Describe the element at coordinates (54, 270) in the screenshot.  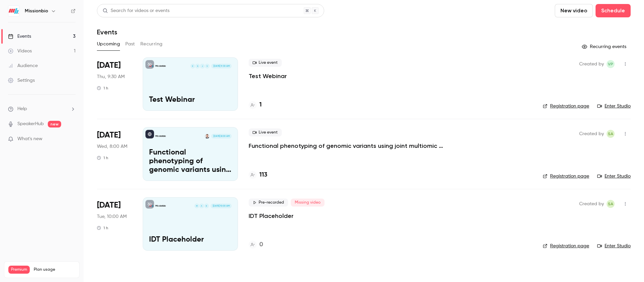
I see `span: Plan usage` at that location.